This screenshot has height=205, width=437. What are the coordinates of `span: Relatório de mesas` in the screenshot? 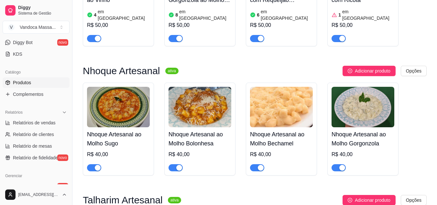 It's located at (32, 146).